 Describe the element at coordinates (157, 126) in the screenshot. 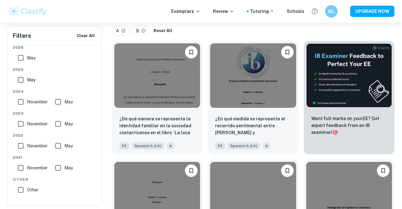

I see `p: ¿De qué manera se representa la identidad familiar en la sociedad costarricense en el libro ¨La l...` at that location.